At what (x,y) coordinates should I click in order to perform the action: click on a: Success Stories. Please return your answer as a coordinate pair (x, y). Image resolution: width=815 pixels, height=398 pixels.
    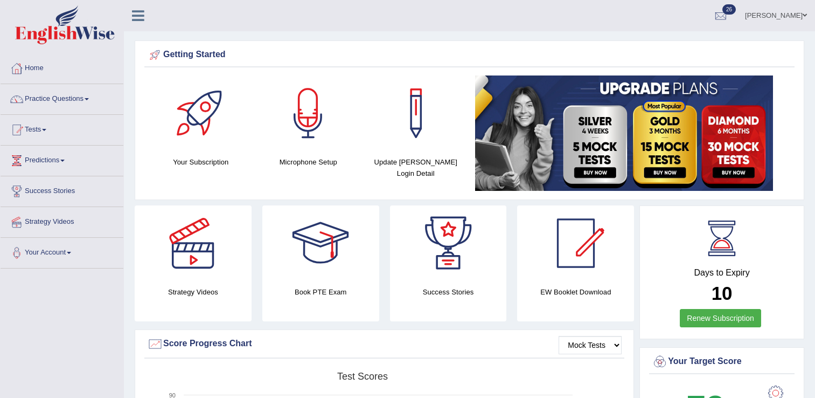
    Looking at the image, I should click on (62, 190).